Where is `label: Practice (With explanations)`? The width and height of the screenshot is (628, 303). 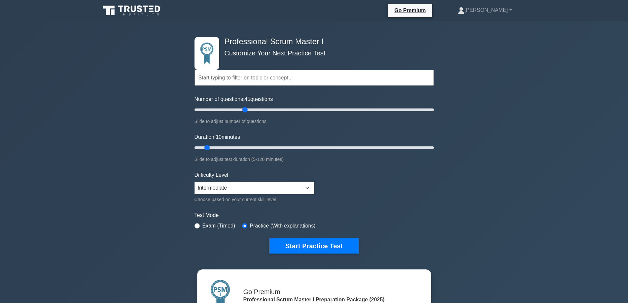 label: Practice (With explanations) is located at coordinates (282, 226).